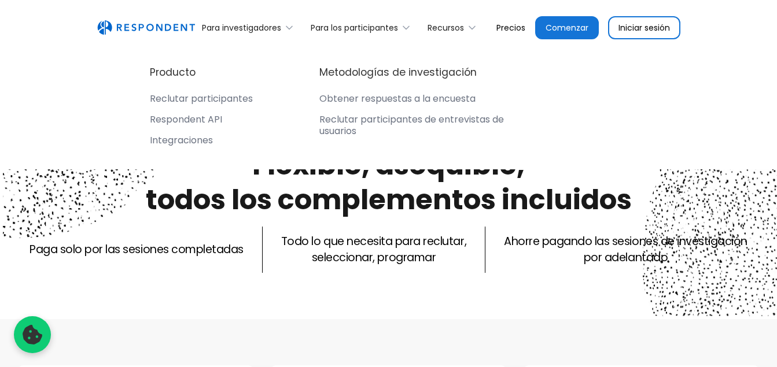 The height and width of the screenshot is (367, 777). Describe the element at coordinates (398, 72) in the screenshot. I see `h4: Metodologías de investigación` at that location.